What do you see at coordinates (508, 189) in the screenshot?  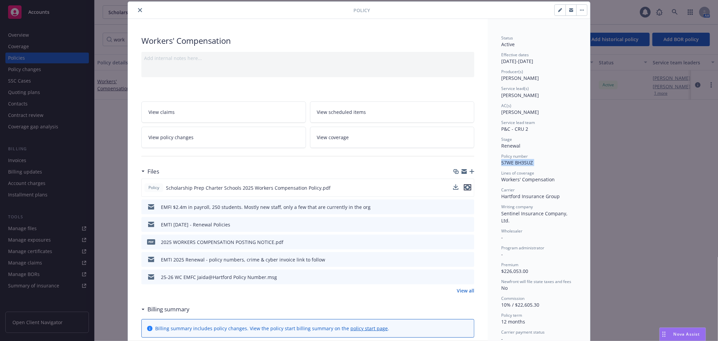 I see `span: Carrier` at bounding box center [508, 189].